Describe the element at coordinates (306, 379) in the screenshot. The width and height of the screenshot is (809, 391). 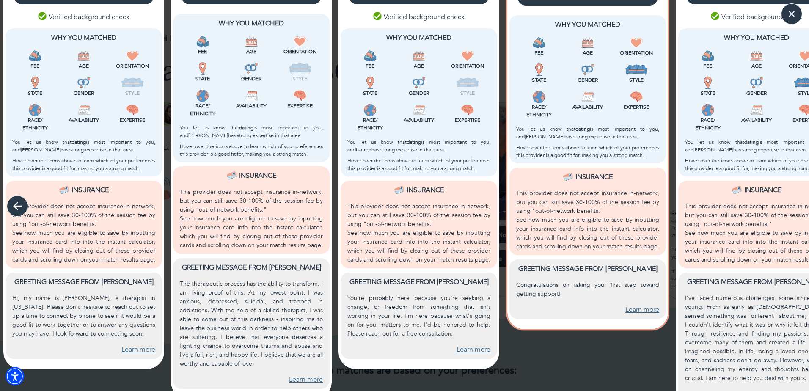
I see `a: Learn more` at that location.